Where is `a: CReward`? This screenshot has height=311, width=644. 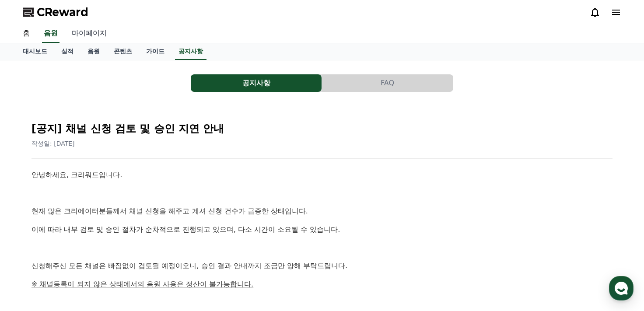
a: CReward is located at coordinates (56, 12).